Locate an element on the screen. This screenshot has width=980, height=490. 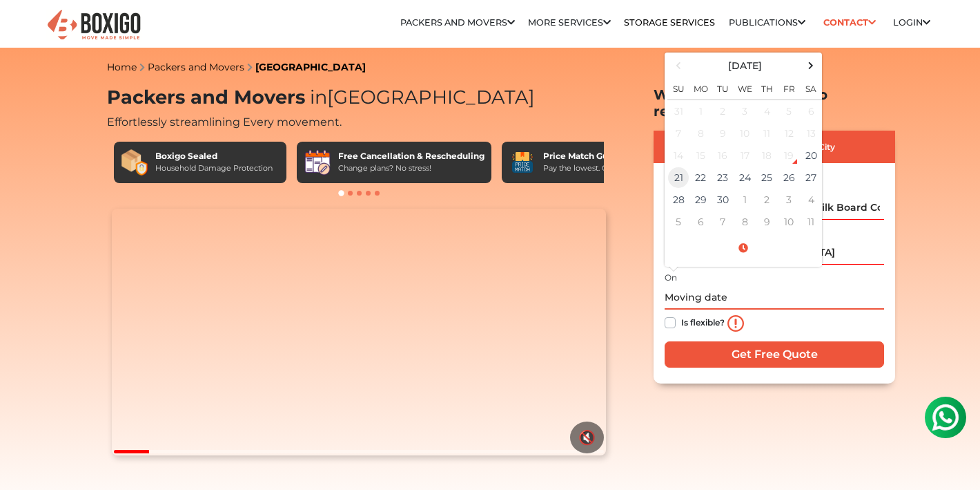
div: Change plans? No stress! is located at coordinates (411, 168).